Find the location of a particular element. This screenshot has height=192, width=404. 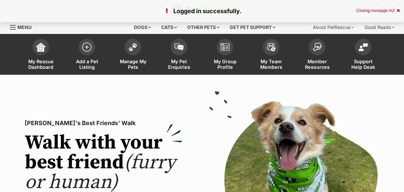

a: My Rescue Dashboard is located at coordinates (41, 55).